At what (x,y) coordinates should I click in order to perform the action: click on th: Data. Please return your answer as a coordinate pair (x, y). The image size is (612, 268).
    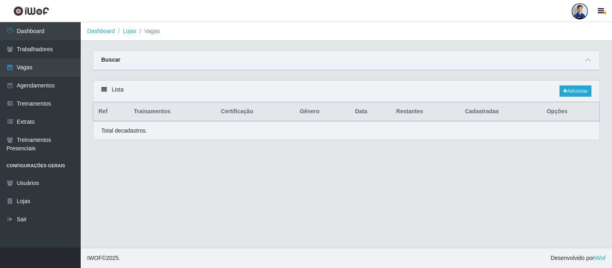
    Looking at the image, I should click on (371, 112).